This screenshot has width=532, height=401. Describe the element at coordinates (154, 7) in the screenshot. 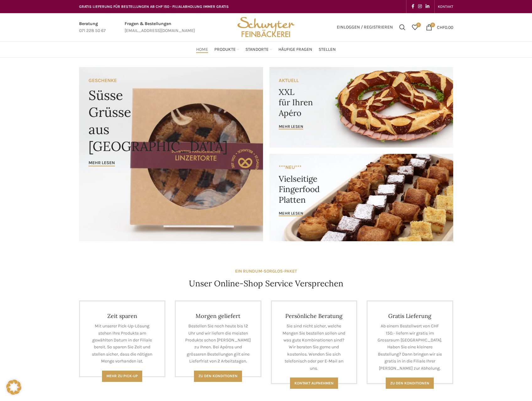

I see `span: GRATIS LIEFERUNG FÜR BESTELLUNGEN AB CHF 150 - FILIALABHOLUNG IMMER GRATIS` at that location.